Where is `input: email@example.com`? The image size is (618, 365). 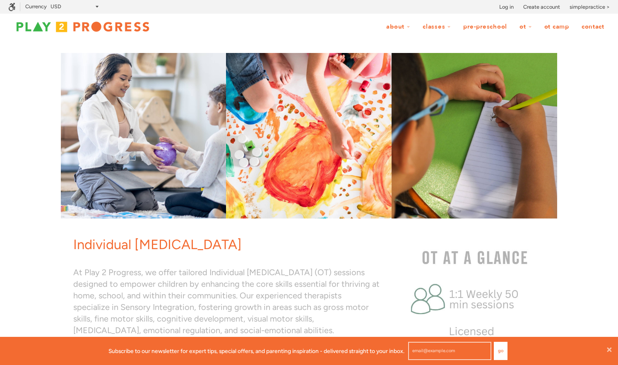 input: email@example.com is located at coordinates (449, 351).